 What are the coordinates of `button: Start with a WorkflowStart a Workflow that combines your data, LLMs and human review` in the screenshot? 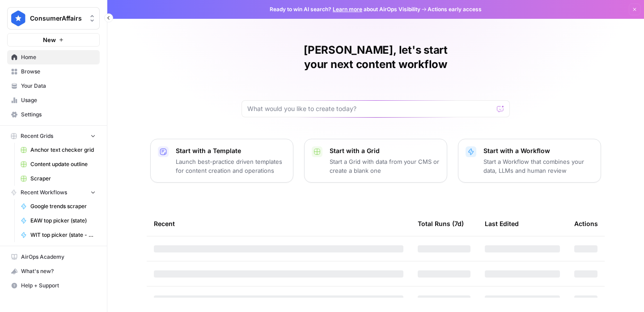 It's located at (530, 161).